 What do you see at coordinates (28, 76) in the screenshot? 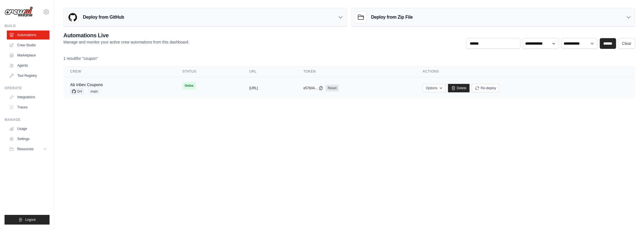
I see `a: Tool Registry` at bounding box center [28, 76].